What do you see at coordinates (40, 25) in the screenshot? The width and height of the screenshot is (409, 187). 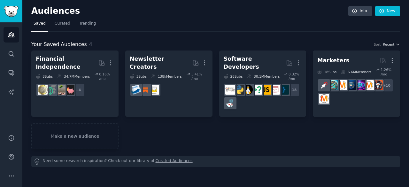 I see `a: Saved` at bounding box center [40, 25].